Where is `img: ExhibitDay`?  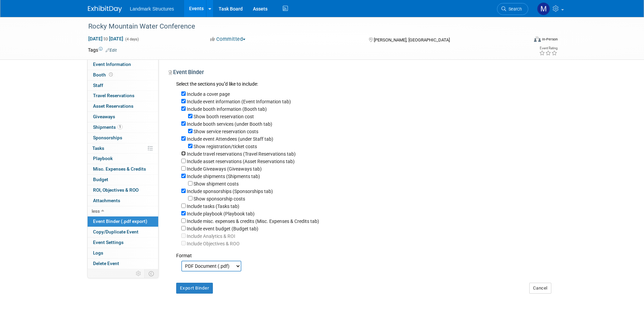 img: ExhibitDay is located at coordinates (105, 9).